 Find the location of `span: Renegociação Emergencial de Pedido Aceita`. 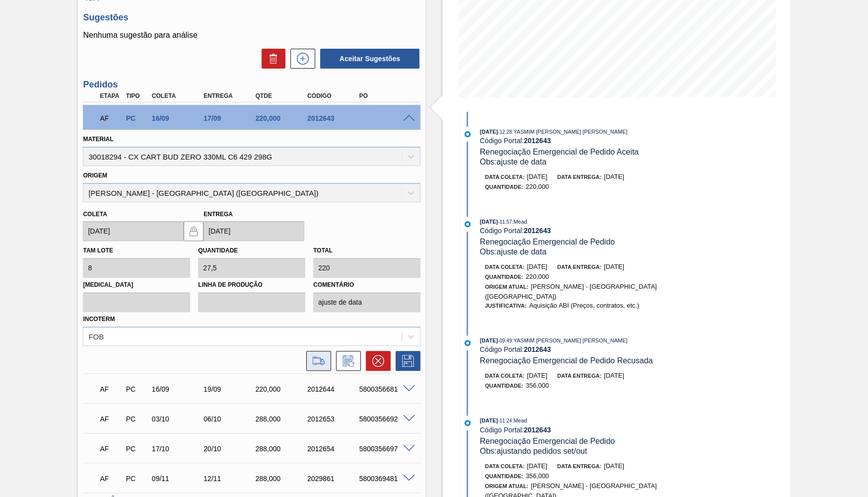

span: Renegociação Emergencial de Pedido Aceita is located at coordinates (559, 152).